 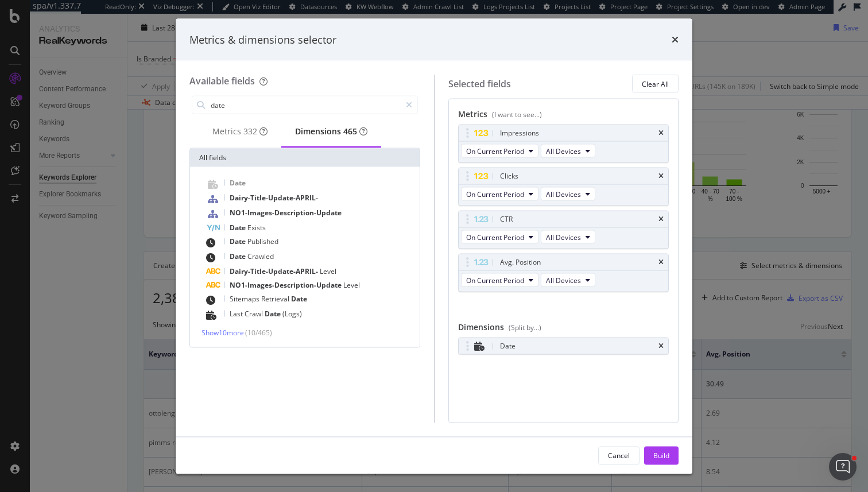 What do you see at coordinates (509, 176) in the screenshot?
I see `div: Clicks` at bounding box center [509, 176].